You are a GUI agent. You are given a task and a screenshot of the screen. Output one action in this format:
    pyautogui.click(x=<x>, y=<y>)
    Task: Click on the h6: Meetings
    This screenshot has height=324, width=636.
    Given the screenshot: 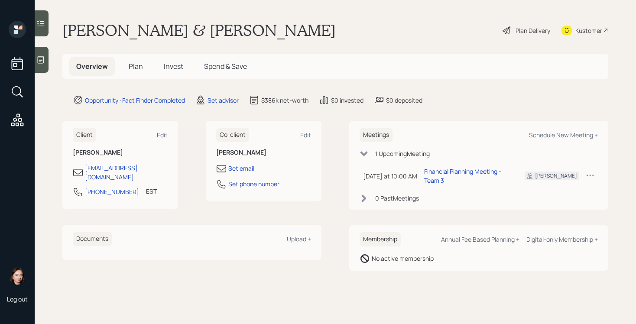 What is the action you would take?
    pyautogui.click(x=376, y=135)
    